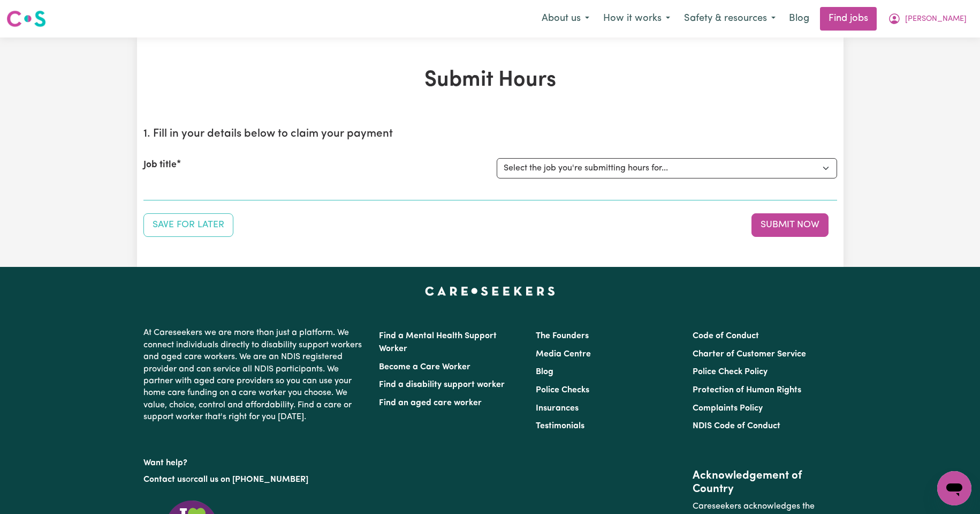  Describe the element at coordinates (26, 19) in the screenshot. I see `img: Careseekers logo` at that location.